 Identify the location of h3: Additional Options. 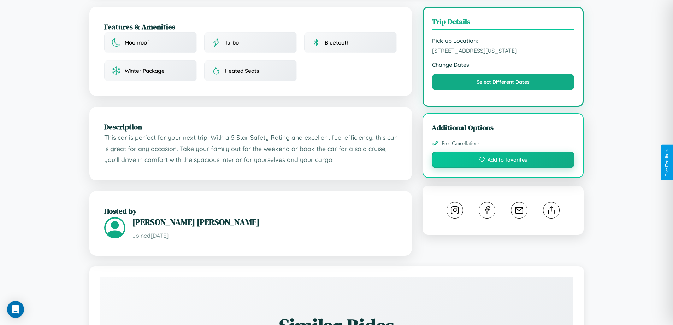
(503, 127).